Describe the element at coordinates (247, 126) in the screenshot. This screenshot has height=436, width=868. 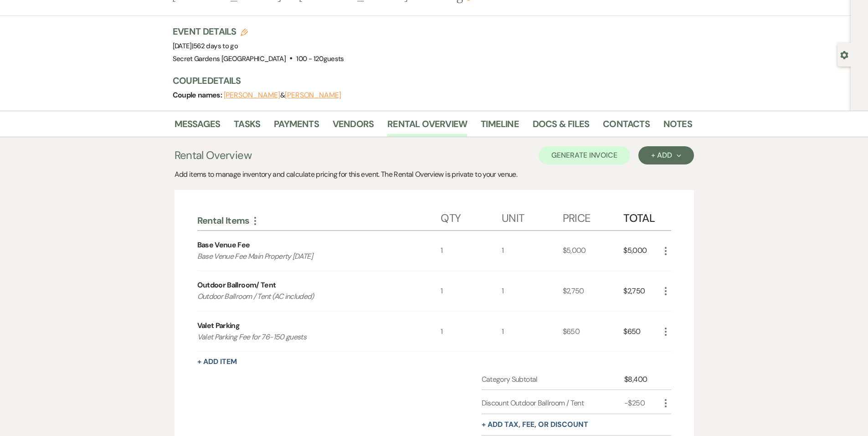
I see `a: Tasks` at that location.